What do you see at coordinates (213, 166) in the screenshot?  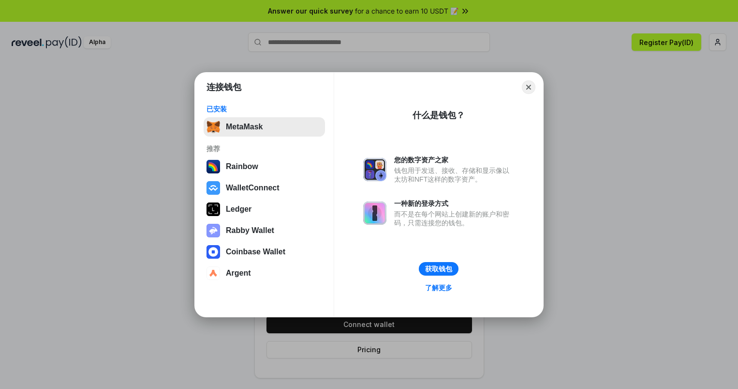 I see `img: svg+xml,%3Csvg%20width%3D%22120%22%20height%3D%22120%22%20viewBox%3D%220%200%20120%20120%22%20fil...` at bounding box center [213, 166].